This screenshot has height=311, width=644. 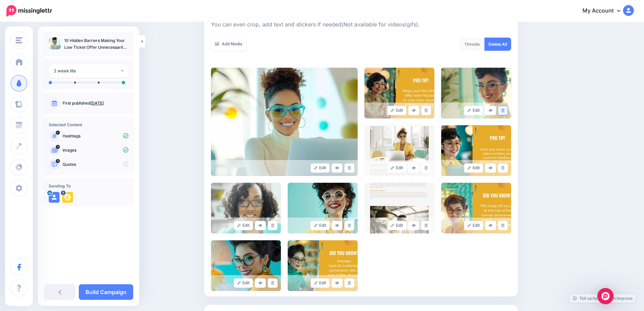 I want to click on div: Select Media, so click(x=361, y=150).